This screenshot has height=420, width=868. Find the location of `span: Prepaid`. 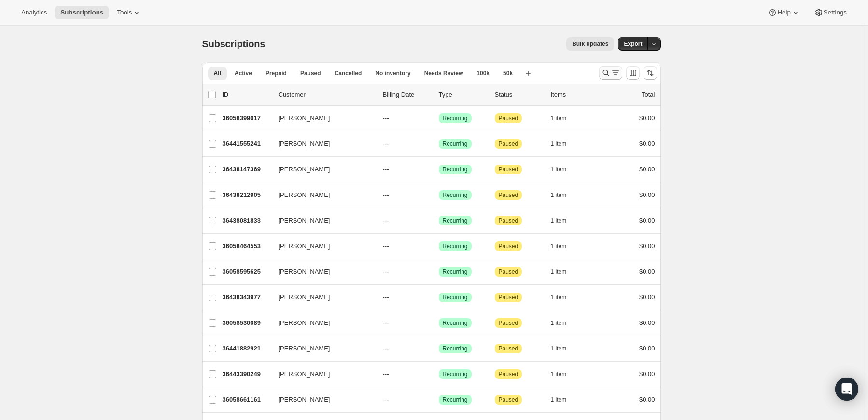

span: Prepaid is located at coordinates (276, 74).